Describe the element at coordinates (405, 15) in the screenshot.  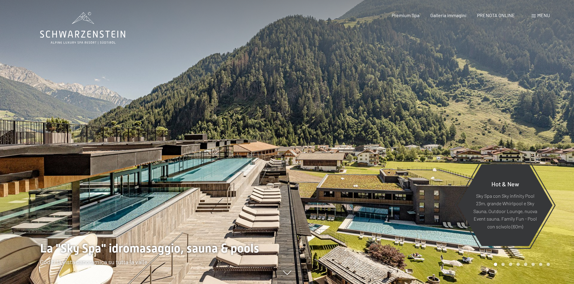
I see `a: Premium Spa` at that location.